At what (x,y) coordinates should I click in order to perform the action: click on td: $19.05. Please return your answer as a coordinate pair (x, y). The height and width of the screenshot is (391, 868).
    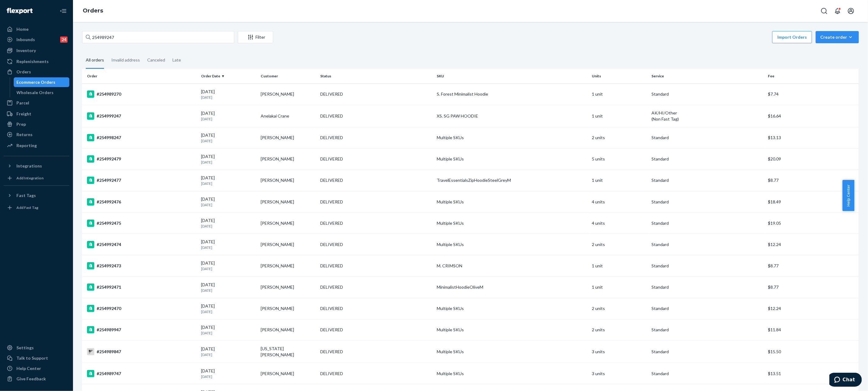
    Looking at the image, I should click on (812, 223).